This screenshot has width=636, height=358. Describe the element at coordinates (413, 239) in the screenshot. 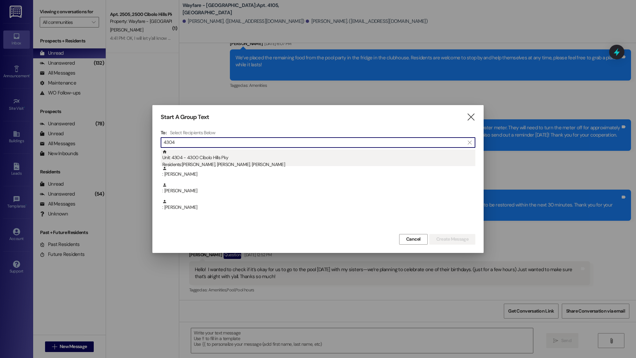

I see `span: Cancel` at that location.